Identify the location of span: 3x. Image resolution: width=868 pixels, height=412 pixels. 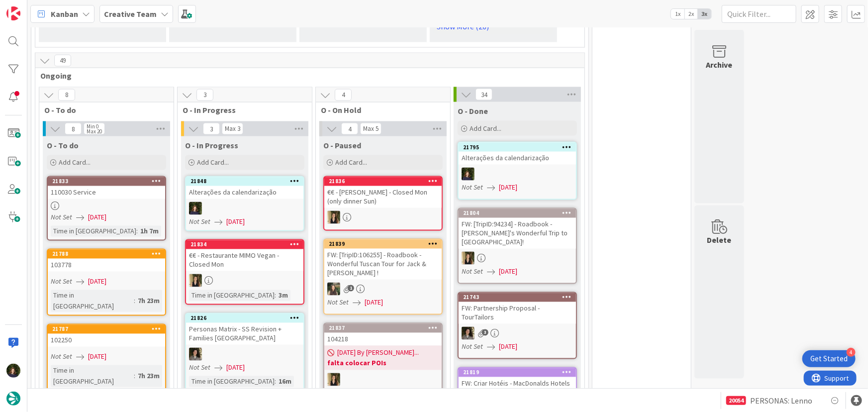
(704, 14).